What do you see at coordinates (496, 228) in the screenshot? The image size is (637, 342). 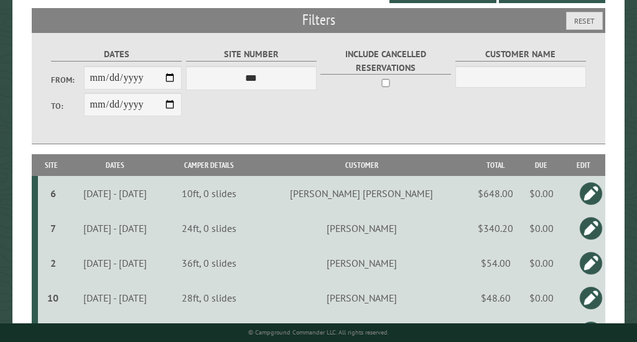 I see `td: $340.20` at bounding box center [496, 228].